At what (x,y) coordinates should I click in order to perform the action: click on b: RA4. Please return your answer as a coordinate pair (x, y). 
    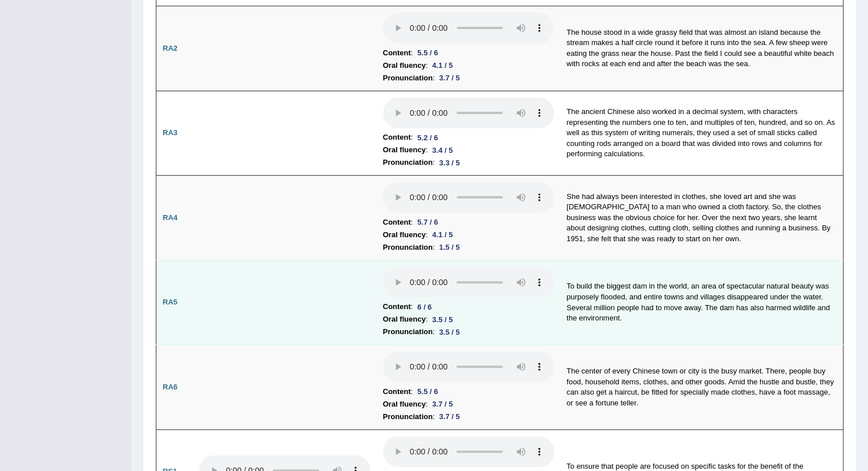
    Looking at the image, I should click on (170, 217).